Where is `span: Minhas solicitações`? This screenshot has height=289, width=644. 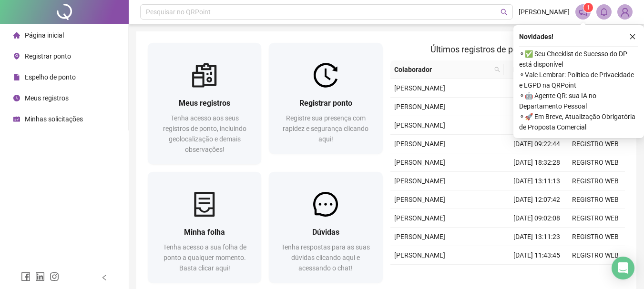
span: Minhas solicitações is located at coordinates (54, 119).